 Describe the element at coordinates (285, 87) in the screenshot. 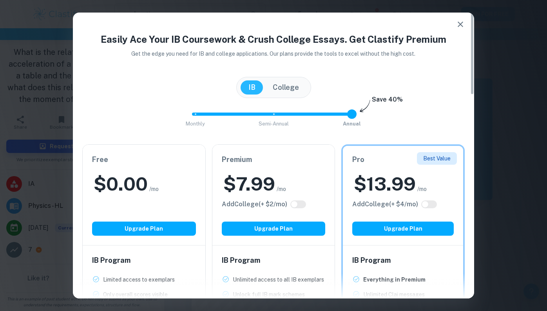

I see `button: College` at that location.